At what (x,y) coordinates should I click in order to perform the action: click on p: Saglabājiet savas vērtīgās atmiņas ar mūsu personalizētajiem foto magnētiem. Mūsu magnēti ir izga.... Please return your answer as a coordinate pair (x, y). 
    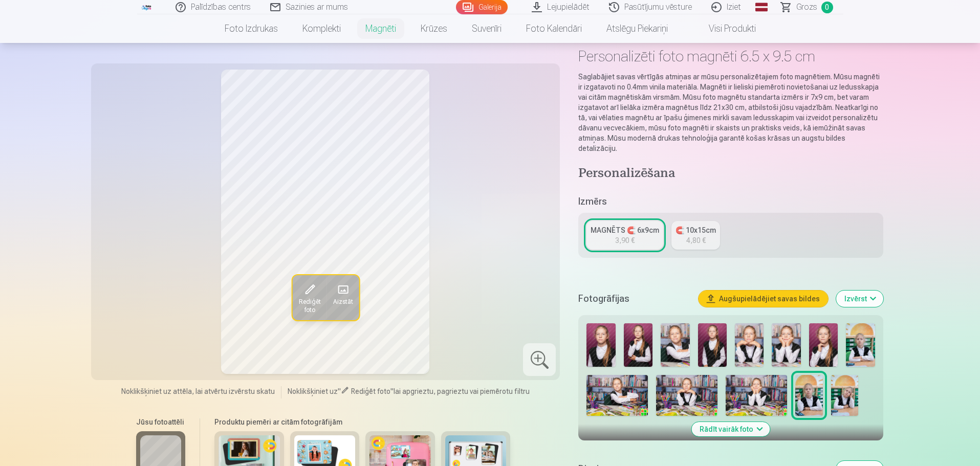
    Looking at the image, I should click on (730, 113).